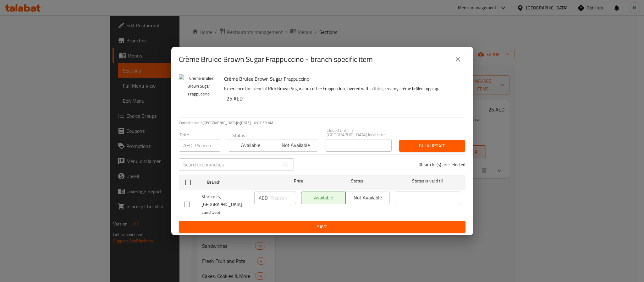  I want to click on span: Price, so click(298, 181).